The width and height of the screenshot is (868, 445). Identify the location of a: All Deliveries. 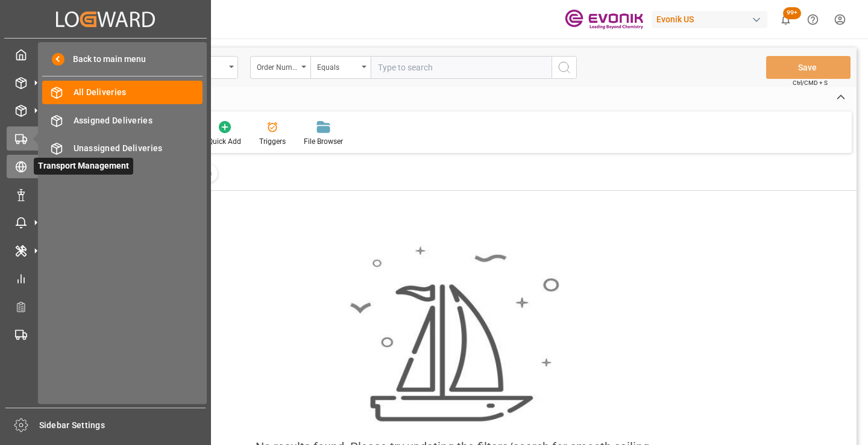
(122, 92).